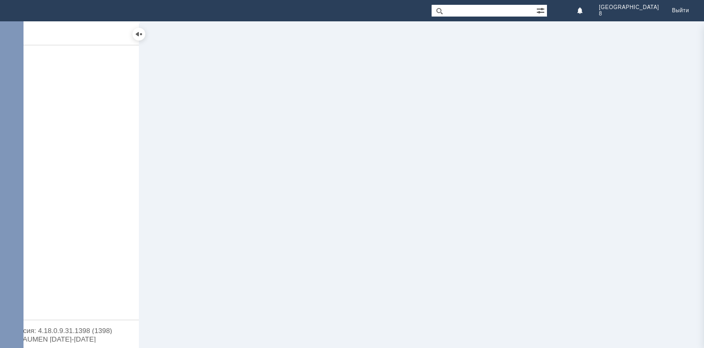 The width and height of the screenshot is (704, 348). Describe the element at coordinates (541, 10) in the screenshot. I see `span: Расширенный поиск` at that location.